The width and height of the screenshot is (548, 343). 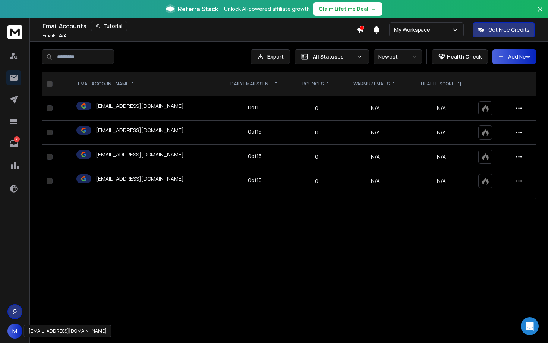 I want to click on span: M, so click(x=15, y=331).